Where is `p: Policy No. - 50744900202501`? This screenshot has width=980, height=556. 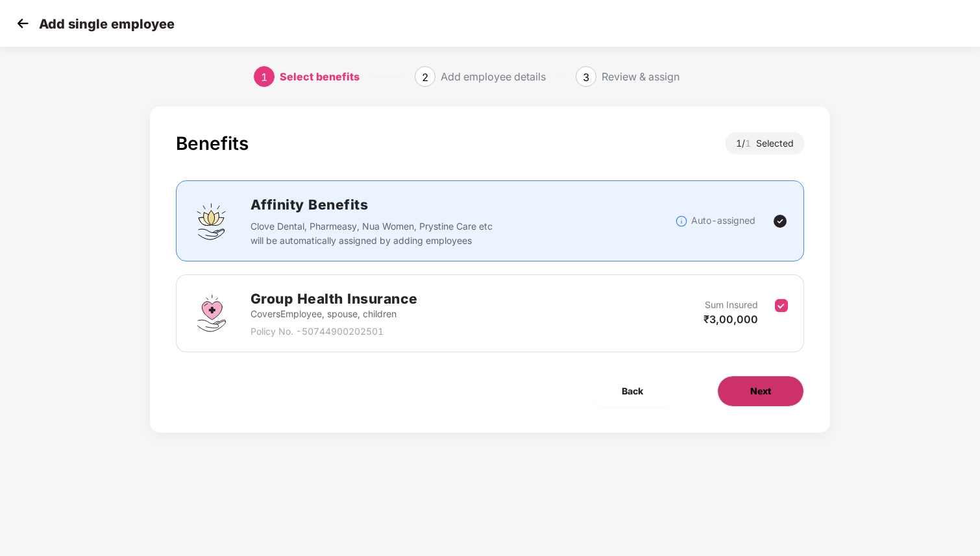
p: Policy No. - 50744900202501 is located at coordinates (334, 331).